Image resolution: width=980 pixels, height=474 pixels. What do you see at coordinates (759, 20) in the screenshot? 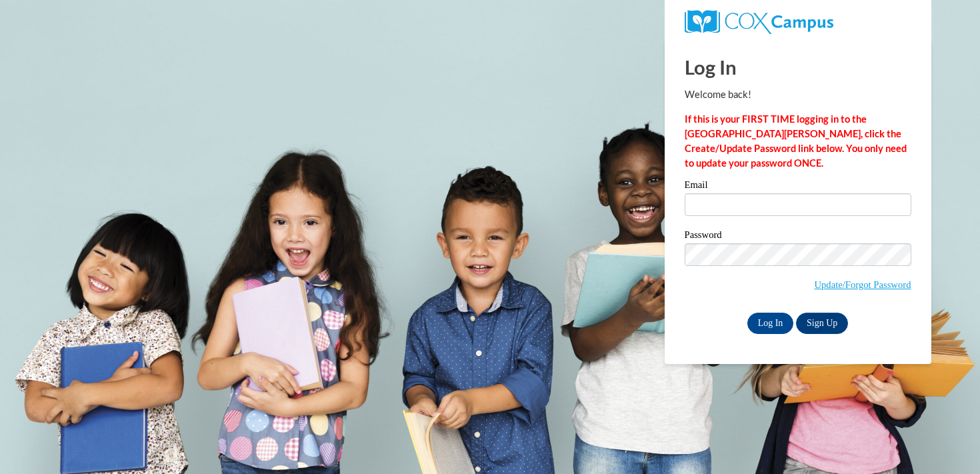
I see `a: COX Campus` at bounding box center [759, 20].